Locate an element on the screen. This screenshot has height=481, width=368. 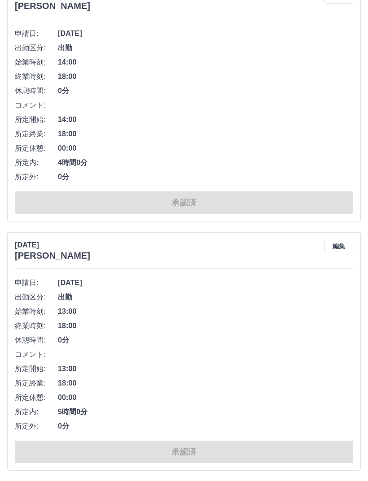
span: 5時間0分 is located at coordinates (205, 412).